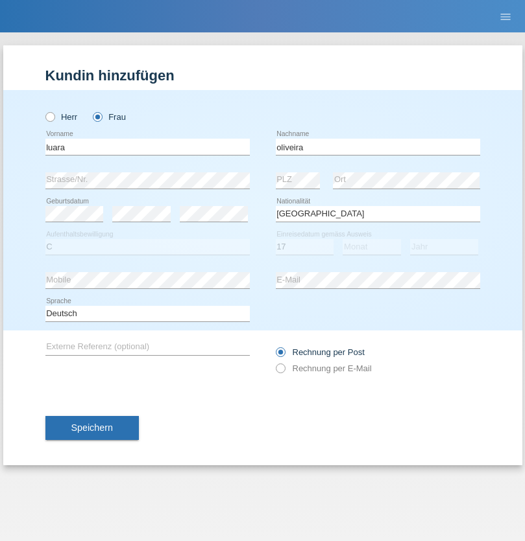  Describe the element at coordinates (62, 117) in the screenshot. I see `label: Herr` at that location.